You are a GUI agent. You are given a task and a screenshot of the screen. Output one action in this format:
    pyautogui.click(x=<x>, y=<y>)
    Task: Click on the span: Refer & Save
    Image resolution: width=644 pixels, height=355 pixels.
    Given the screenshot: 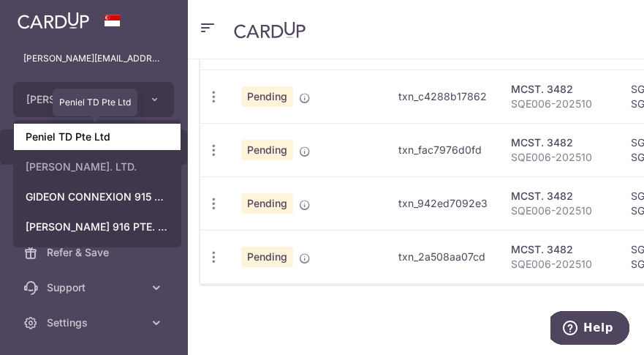 What is the action you would take?
    pyautogui.click(x=95, y=252)
    